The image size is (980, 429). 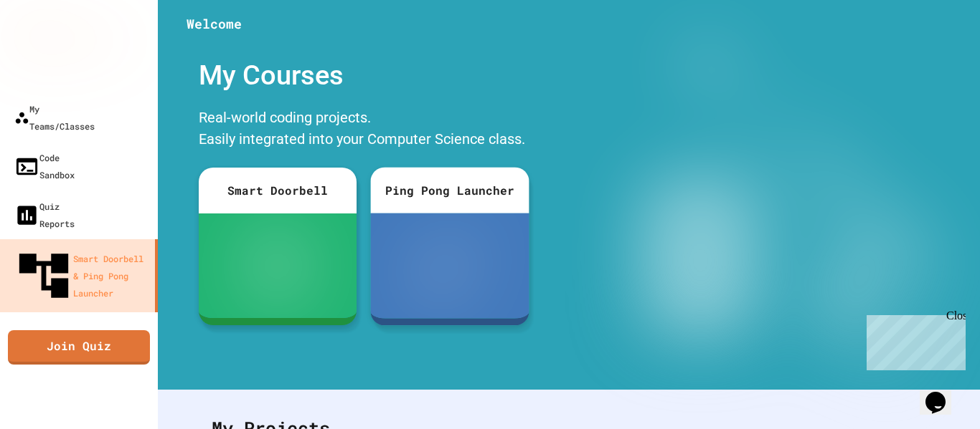 What do you see at coordinates (79, 33) in the screenshot?
I see `img: logo-orange.svg` at bounding box center [79, 33].